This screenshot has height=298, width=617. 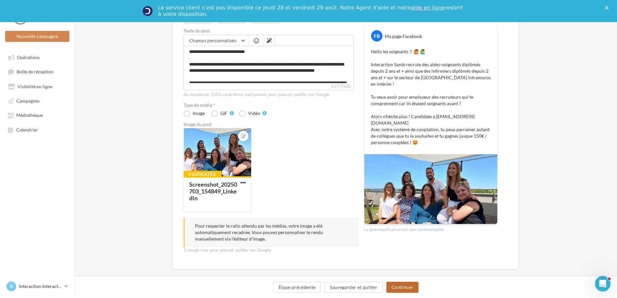 I want to click on a: Opérations, so click(x=37, y=57).